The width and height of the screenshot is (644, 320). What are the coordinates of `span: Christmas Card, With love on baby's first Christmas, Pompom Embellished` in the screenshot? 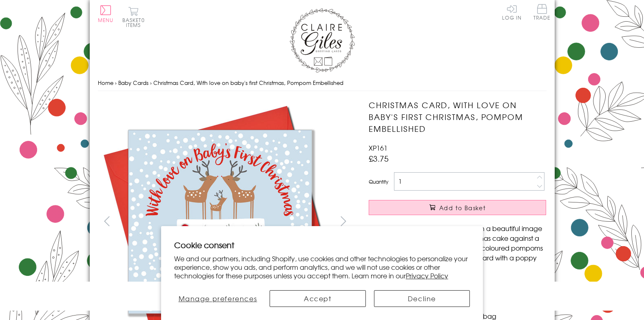 It's located at (248, 83).